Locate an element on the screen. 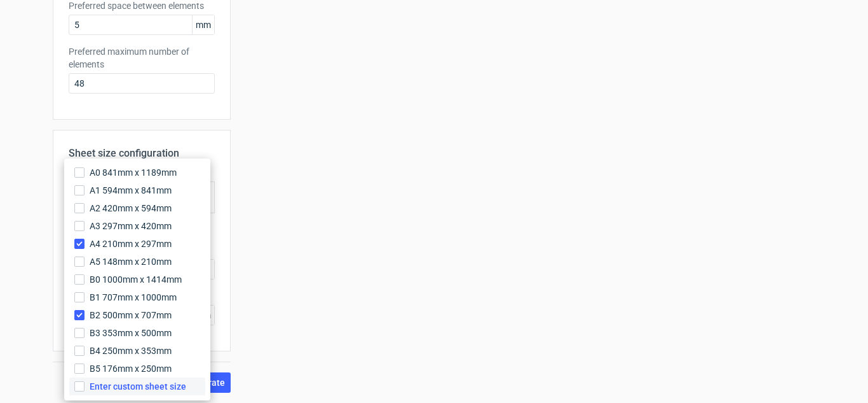  span: A2 420mm x 594mm is located at coordinates (130, 208).